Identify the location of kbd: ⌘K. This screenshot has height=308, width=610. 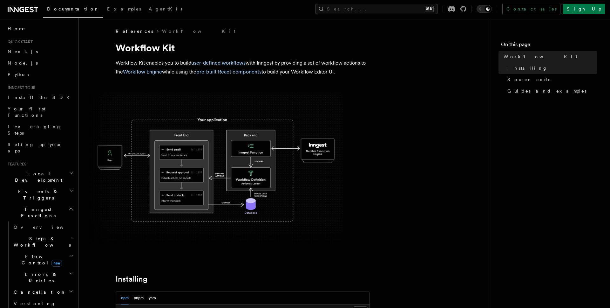
(429, 9).